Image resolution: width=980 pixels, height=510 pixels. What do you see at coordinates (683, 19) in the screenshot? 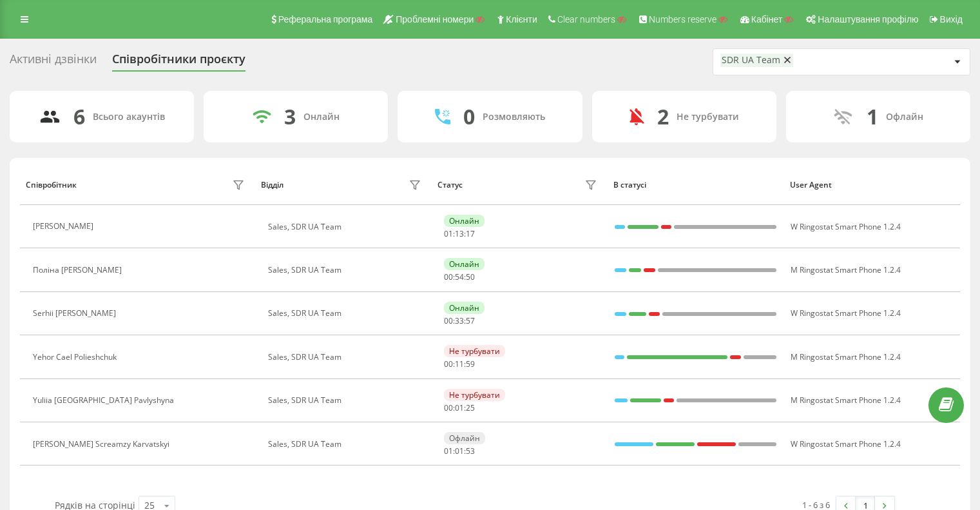
I see `span: Numbers reserve` at bounding box center [683, 19].